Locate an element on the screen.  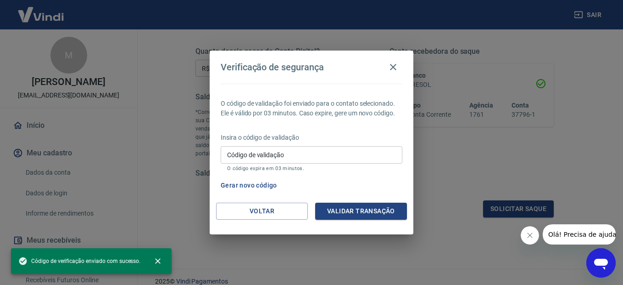
p: O código de validação foi enviado para o contato selecionado. Ele é válido por 03 minutos. Caso e... is located at coordinates (312, 108).